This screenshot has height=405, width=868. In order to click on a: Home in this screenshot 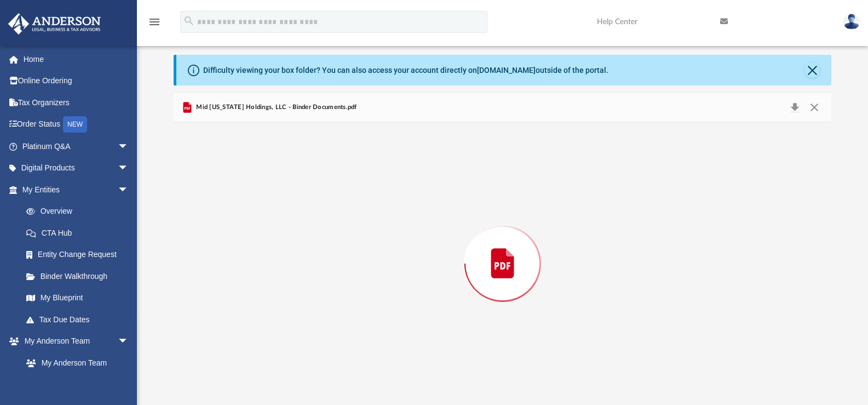, I will do `click(77, 59)`.